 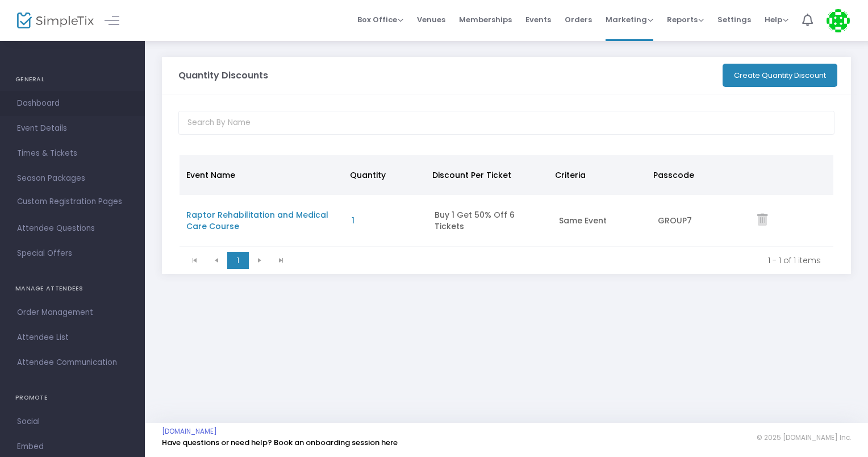 What do you see at coordinates (72, 253) in the screenshot?
I see `span: Special Offers` at bounding box center [72, 253].